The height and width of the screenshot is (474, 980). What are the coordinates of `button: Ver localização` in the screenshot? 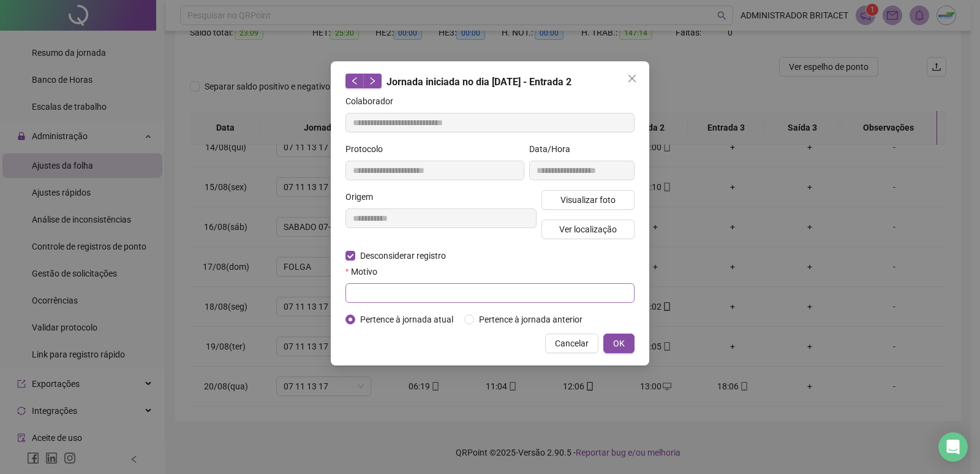 It's located at (588, 229).